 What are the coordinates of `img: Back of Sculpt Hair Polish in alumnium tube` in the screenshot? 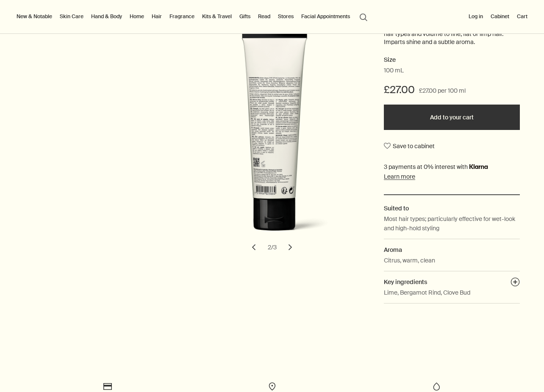 It's located at (275, 139).